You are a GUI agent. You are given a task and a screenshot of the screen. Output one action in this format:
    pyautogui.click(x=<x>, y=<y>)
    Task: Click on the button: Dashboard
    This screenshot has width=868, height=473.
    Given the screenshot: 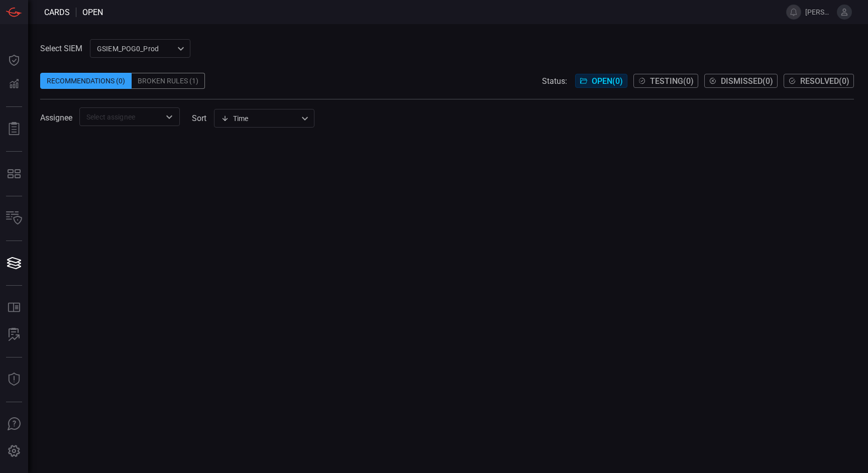 What is the action you would take?
    pyautogui.click(x=14, y=60)
    